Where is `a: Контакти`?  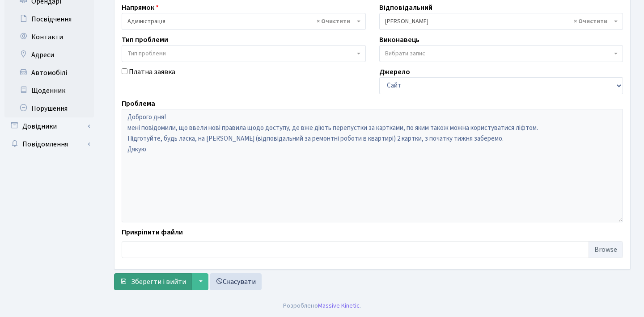
a: Контакти is located at coordinates (49, 37).